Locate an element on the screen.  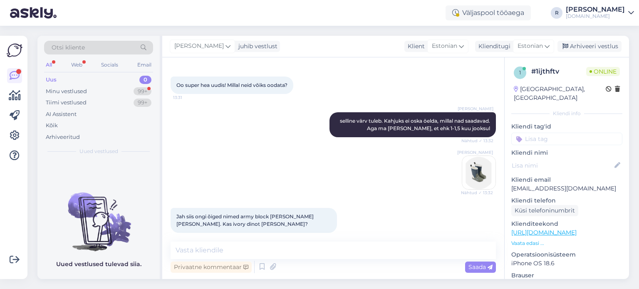
div: Web is located at coordinates (77, 65).